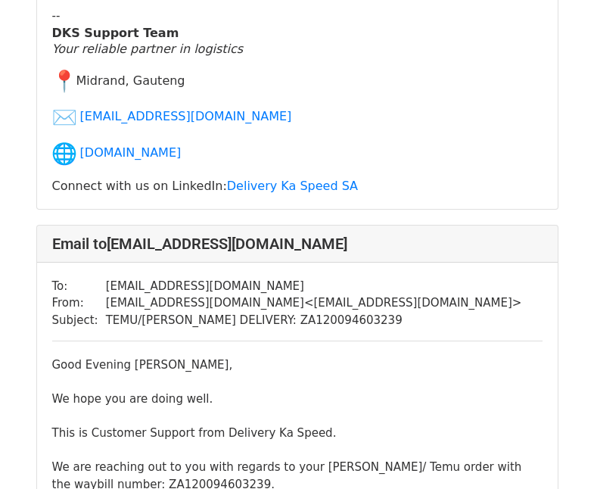  What do you see at coordinates (116, 33) in the screenshot?
I see `strong: DKS Support Team` at bounding box center [116, 33].